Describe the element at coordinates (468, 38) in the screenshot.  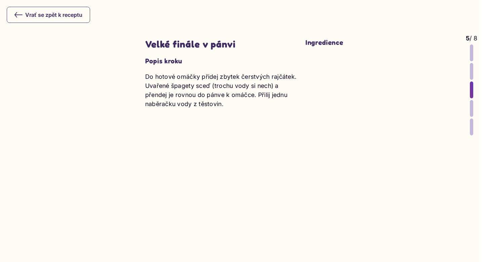
I see `span: 5` at that location.